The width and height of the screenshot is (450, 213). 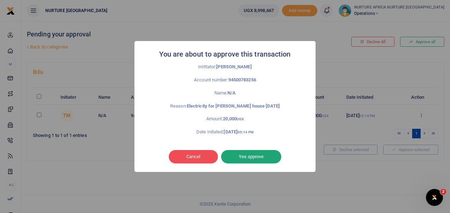 What do you see at coordinates (231, 93) in the screenshot?
I see `strong: N/A` at bounding box center [231, 93].